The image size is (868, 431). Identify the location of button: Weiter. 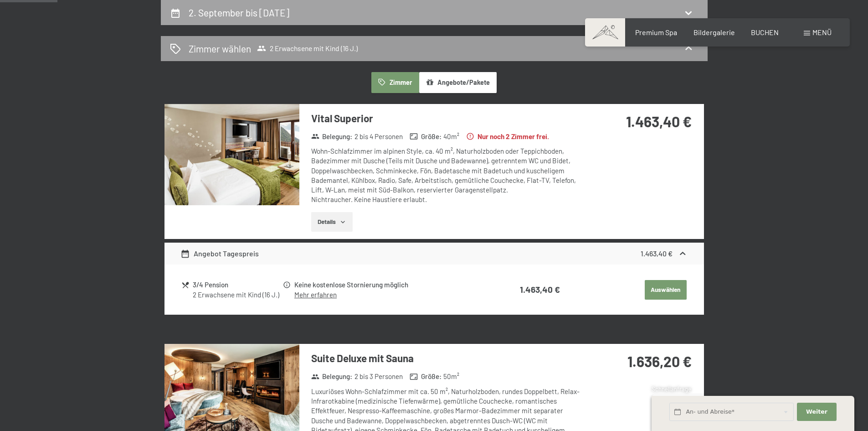
(816, 412).